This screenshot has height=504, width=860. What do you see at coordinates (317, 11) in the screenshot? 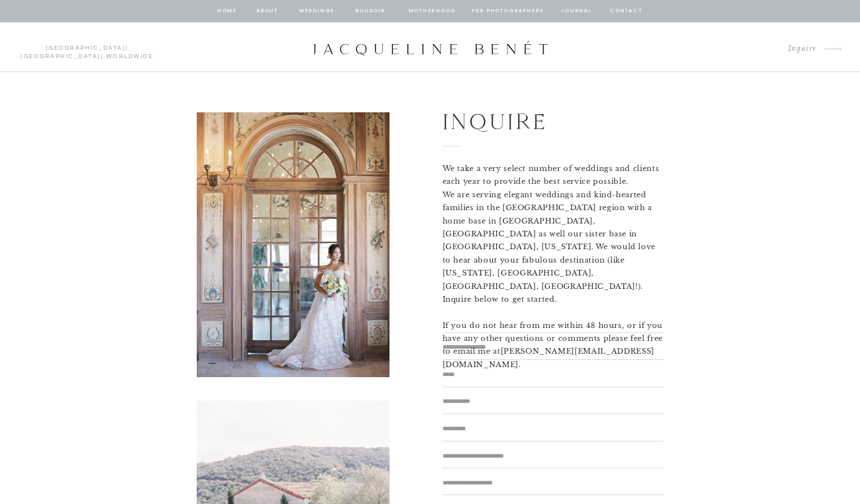
I see `nav: Weddings` at bounding box center [317, 11].